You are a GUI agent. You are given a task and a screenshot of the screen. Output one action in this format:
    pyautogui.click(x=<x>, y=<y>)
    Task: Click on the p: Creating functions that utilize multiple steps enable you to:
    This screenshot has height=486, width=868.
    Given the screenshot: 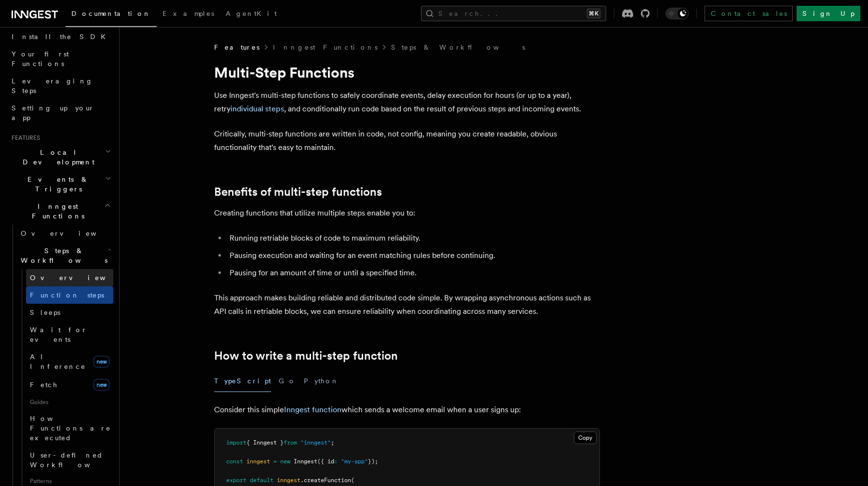 What is the action you would take?
    pyautogui.click(x=407, y=213)
    